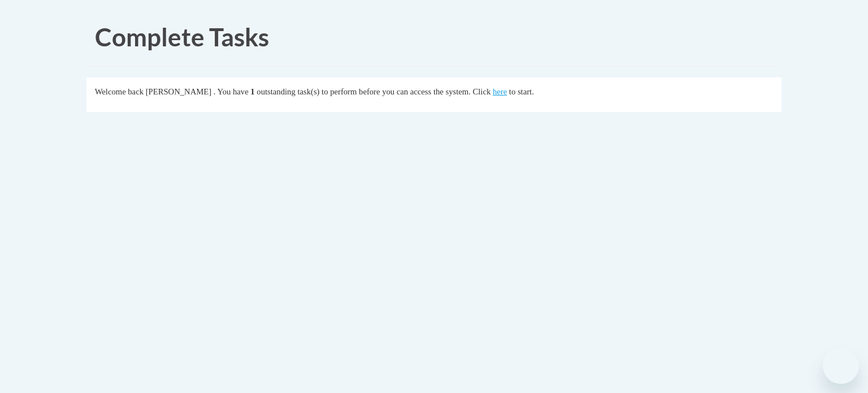 Image resolution: width=868 pixels, height=393 pixels. I want to click on span: to start., so click(521, 92).